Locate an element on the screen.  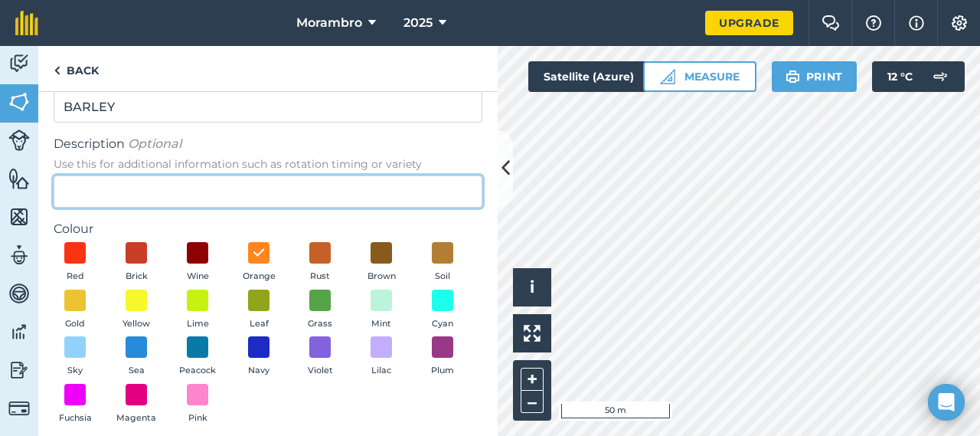
button: Brick is located at coordinates (136, 263).